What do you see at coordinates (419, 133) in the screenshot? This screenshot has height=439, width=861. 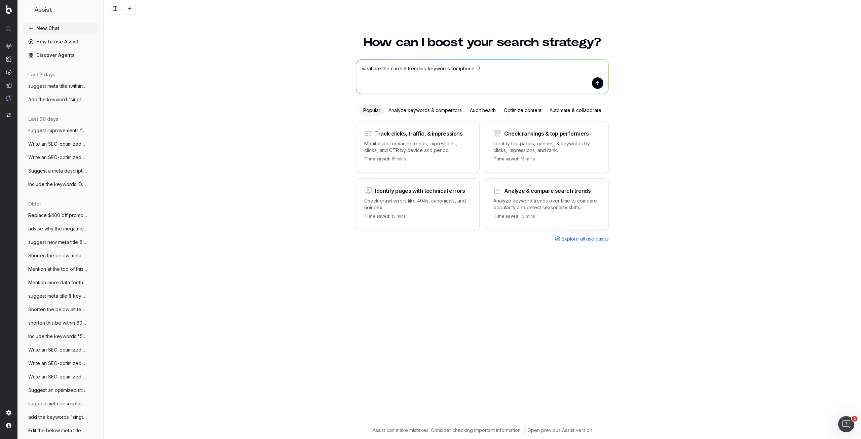 I see `div: Track clicks, traffic, & impressions` at bounding box center [419, 133].